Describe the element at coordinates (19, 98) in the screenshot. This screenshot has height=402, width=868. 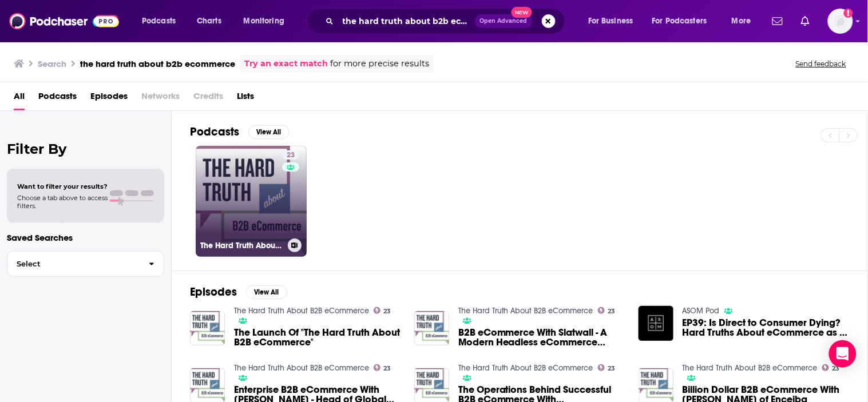
I see `span: All` at that location.